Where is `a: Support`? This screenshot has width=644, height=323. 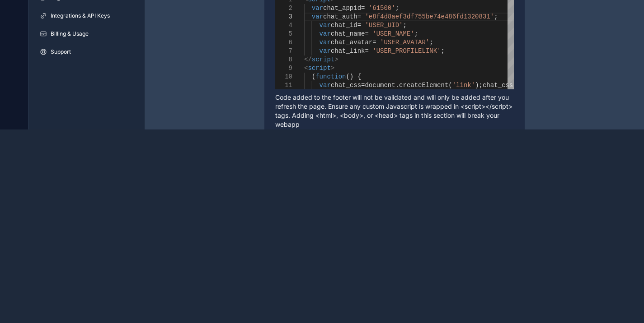
a: Support is located at coordinates (87, 52).